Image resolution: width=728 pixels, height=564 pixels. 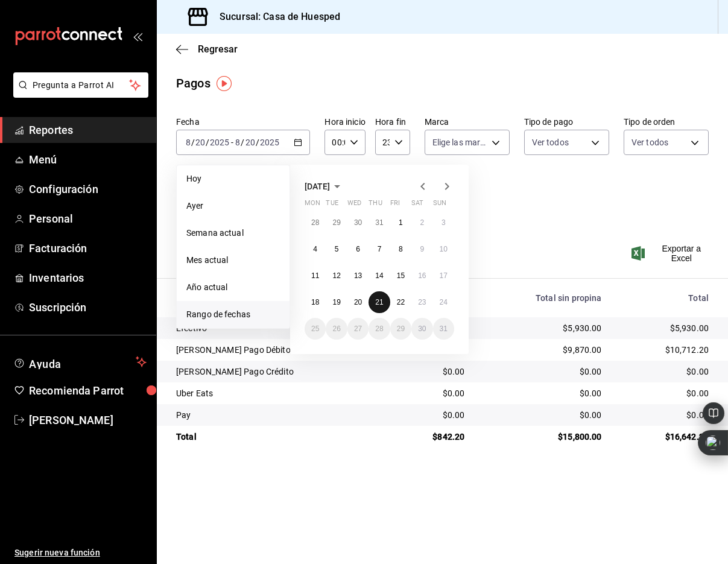 What do you see at coordinates (467, 122) in the screenshot?
I see `label: Marca` at bounding box center [467, 122].